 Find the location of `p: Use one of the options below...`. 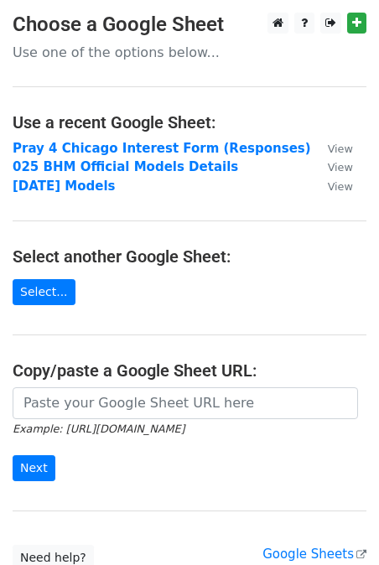

p: Use one of the options below... is located at coordinates (189, 52).